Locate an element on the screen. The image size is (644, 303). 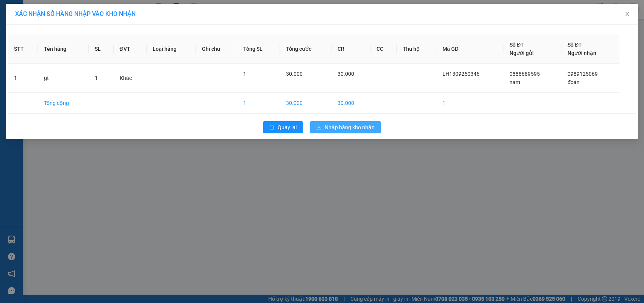
th: ĐVT is located at coordinates (130, 49).